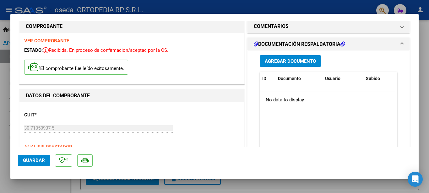 The height and width of the screenshot is (193, 429). Describe the element at coordinates (34, 160) in the screenshot. I see `span: Guardar` at that location.